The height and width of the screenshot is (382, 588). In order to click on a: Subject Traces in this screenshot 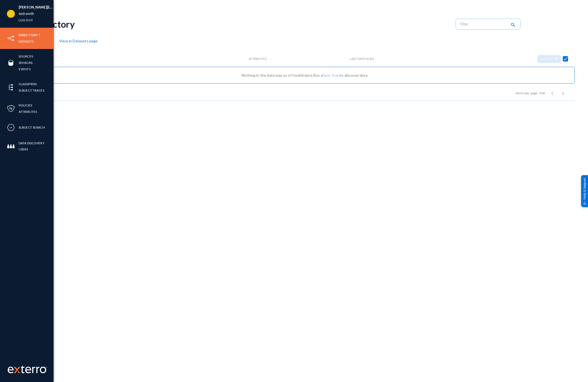, I will do `click(31, 90)`.